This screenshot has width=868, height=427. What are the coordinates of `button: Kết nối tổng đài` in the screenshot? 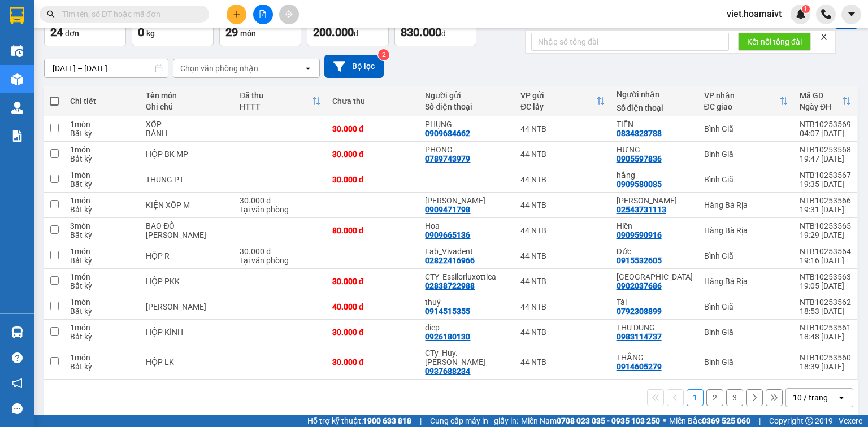 It's located at (774, 42).